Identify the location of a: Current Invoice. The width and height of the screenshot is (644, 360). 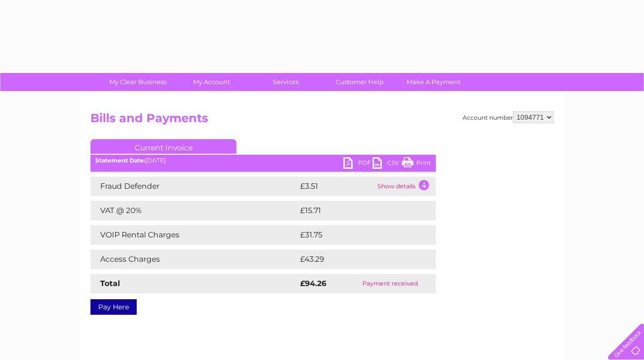
(163, 147).